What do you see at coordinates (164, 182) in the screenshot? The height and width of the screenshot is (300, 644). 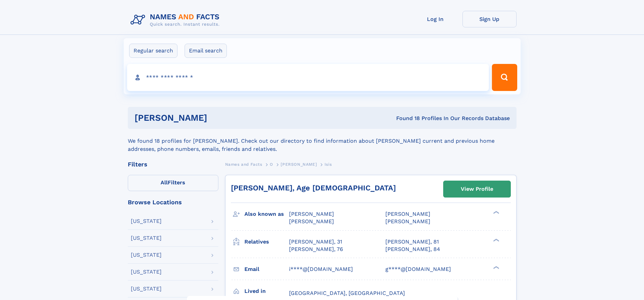 I see `span: All` at bounding box center [164, 182].